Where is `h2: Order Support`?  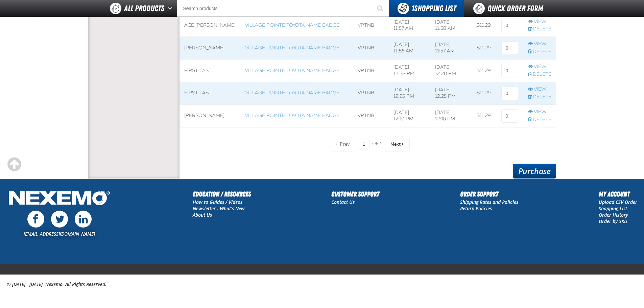 h2: Order Support is located at coordinates (489, 194).